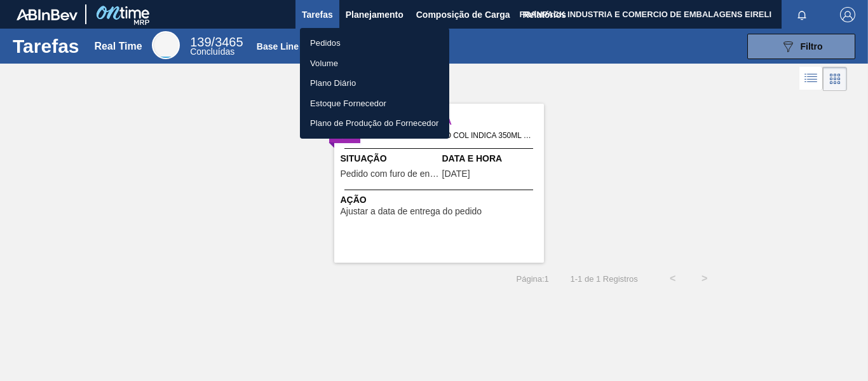  Describe the element at coordinates (374, 64) in the screenshot. I see `li: Volume` at that location.